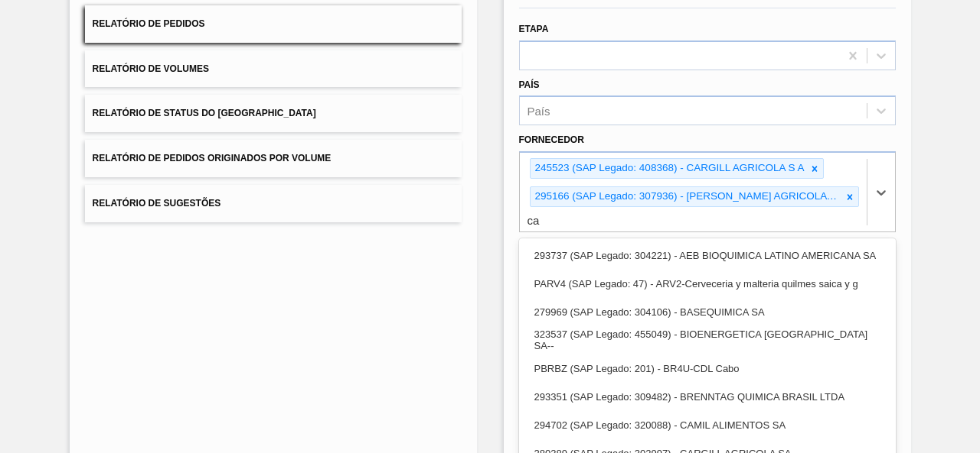 This screenshot has width=980, height=453. Describe the element at coordinates (274, 69) in the screenshot. I see `button: Relatório de Volumes` at that location.